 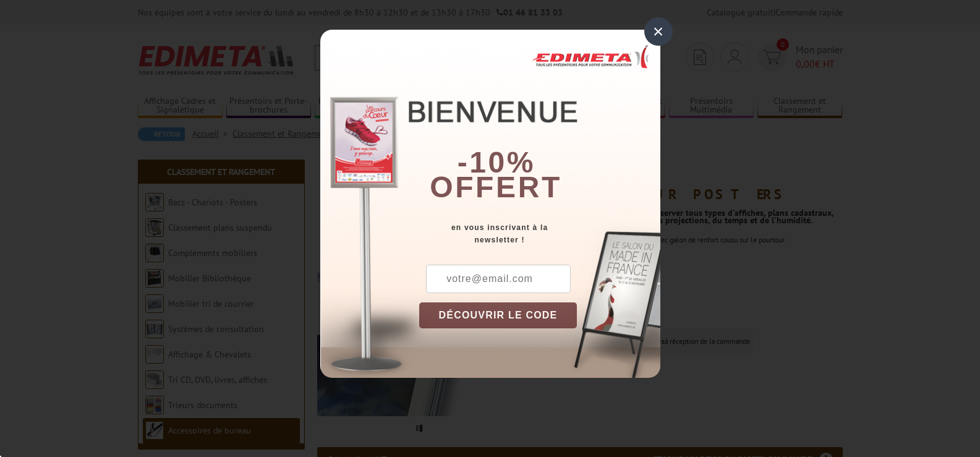 What do you see at coordinates (499, 278) in the screenshot?
I see `input: votre@email.com` at bounding box center [499, 278].